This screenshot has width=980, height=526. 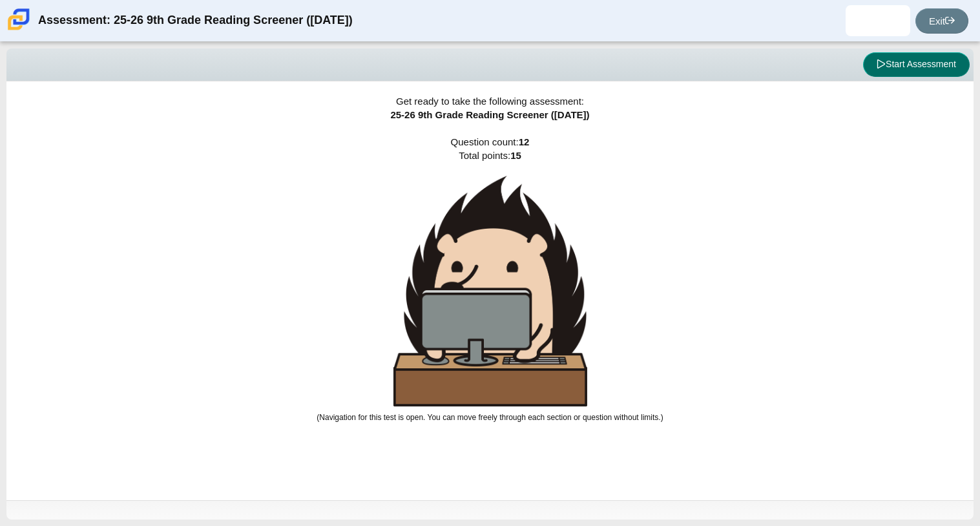 I want to click on small: (Navigation for this test is open. You can move freely through each section or question without l..., so click(x=489, y=417).